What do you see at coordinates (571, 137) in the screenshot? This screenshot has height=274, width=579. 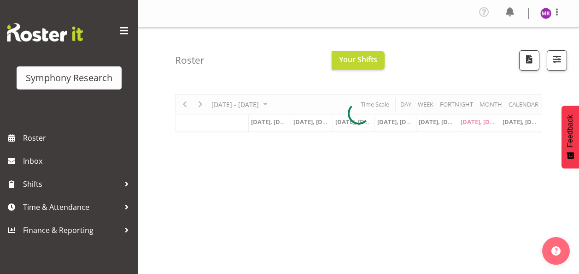 I see `button: Feedback - Show survey` at bounding box center [571, 137].